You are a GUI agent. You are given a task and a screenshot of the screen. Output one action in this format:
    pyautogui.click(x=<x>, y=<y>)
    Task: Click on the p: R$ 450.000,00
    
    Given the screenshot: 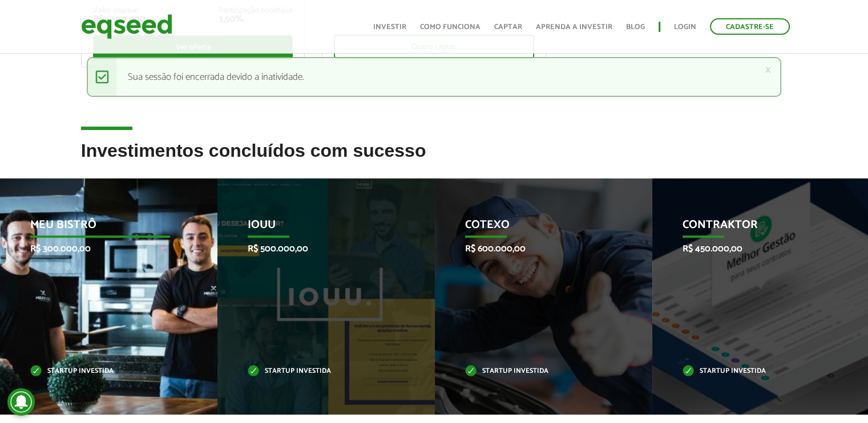 What is the action you would take?
    pyautogui.click(x=753, y=249)
    